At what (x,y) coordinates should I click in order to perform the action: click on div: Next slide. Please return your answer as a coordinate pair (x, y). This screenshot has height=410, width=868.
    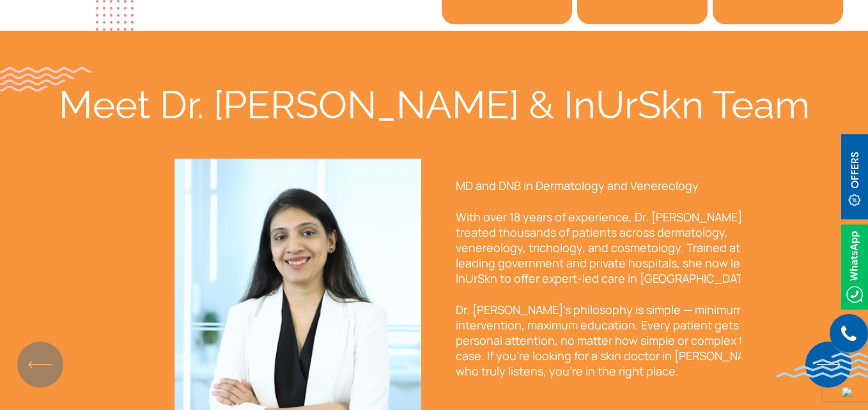
    Looking at the image, I should click on (827, 365).